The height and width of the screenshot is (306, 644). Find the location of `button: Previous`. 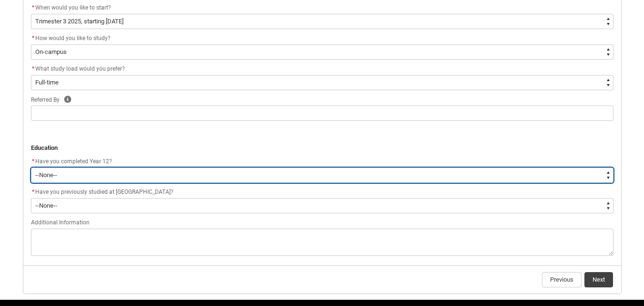

button: Previous is located at coordinates (561, 279).